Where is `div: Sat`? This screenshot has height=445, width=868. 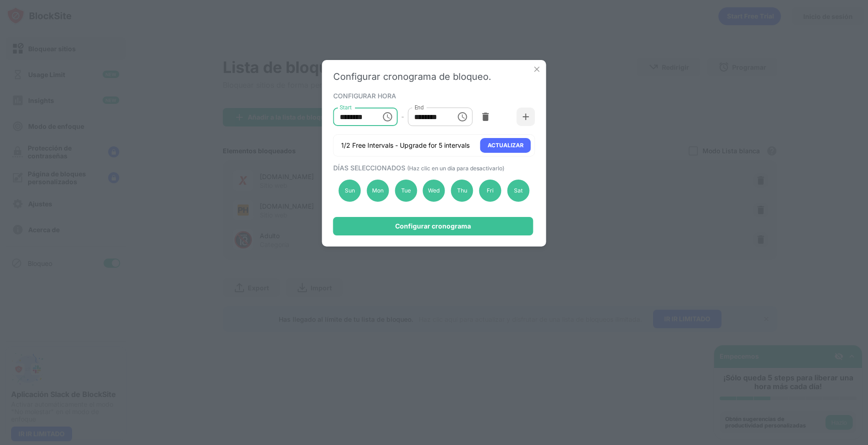
div: Sat is located at coordinates (518, 191).